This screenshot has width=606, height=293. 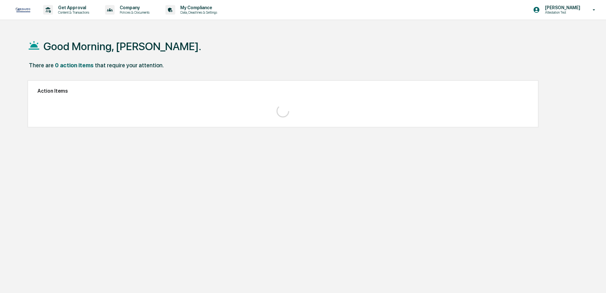 I want to click on div: There are, so click(x=41, y=65).